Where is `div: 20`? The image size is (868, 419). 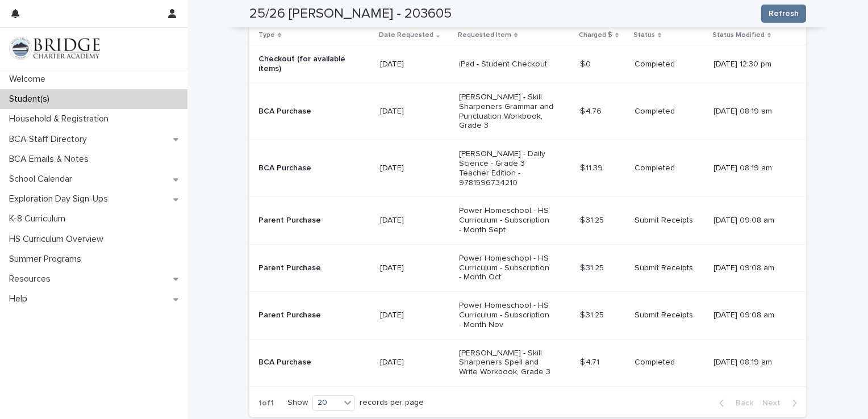 div: 20 is located at coordinates (327, 403).